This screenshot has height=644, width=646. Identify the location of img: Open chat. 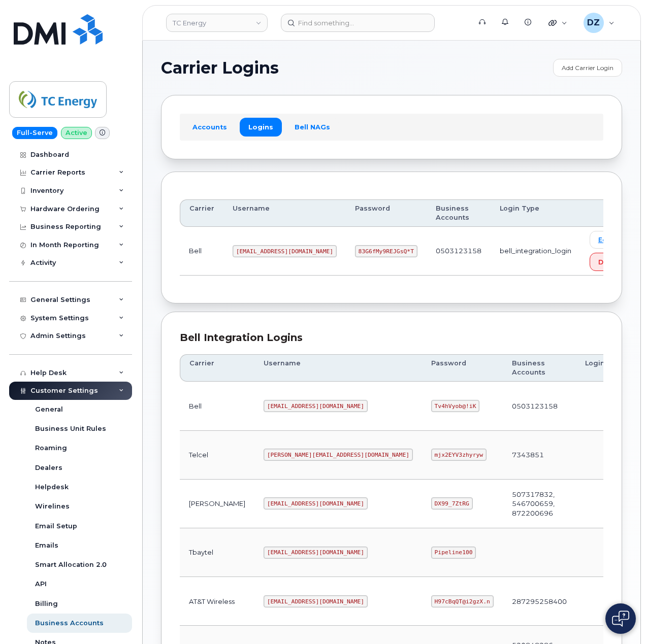
(620, 619).